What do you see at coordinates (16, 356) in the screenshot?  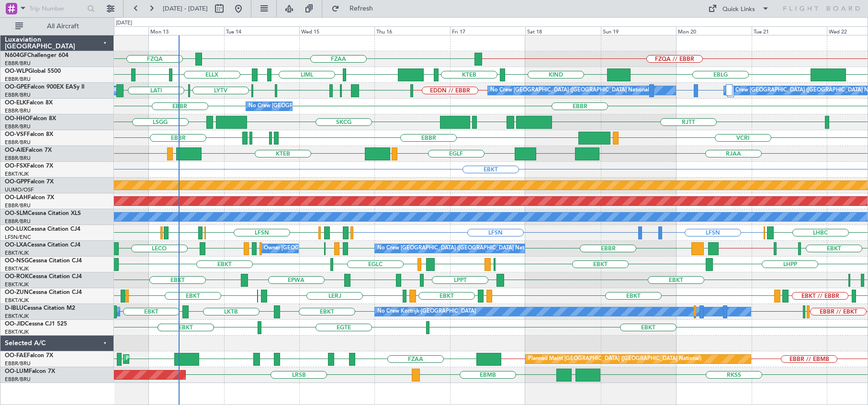 I see `span: OO-FAE` at bounding box center [16, 356].